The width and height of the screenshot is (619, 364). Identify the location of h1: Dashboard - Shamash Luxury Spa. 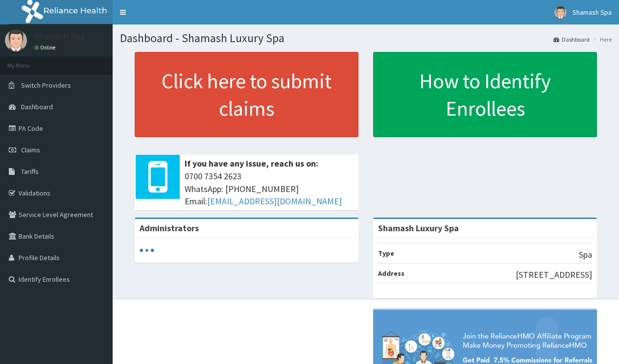
(366, 38).